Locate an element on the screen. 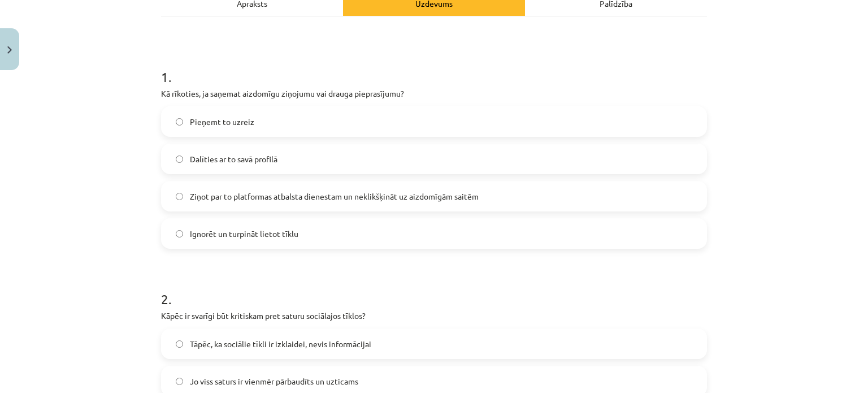 The width and height of the screenshot is (868, 393). span: Pieņemt to uzreiz is located at coordinates (222, 121).